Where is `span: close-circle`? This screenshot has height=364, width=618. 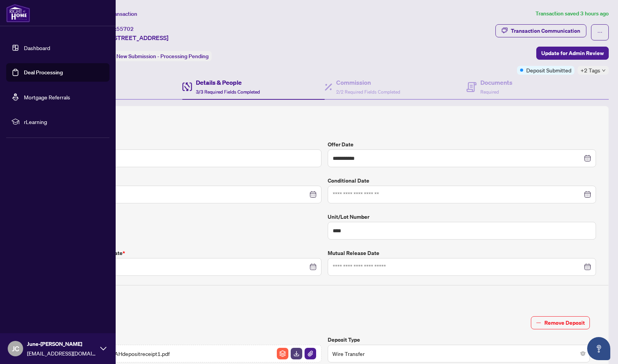 span: close-circle is located at coordinates (583, 354).